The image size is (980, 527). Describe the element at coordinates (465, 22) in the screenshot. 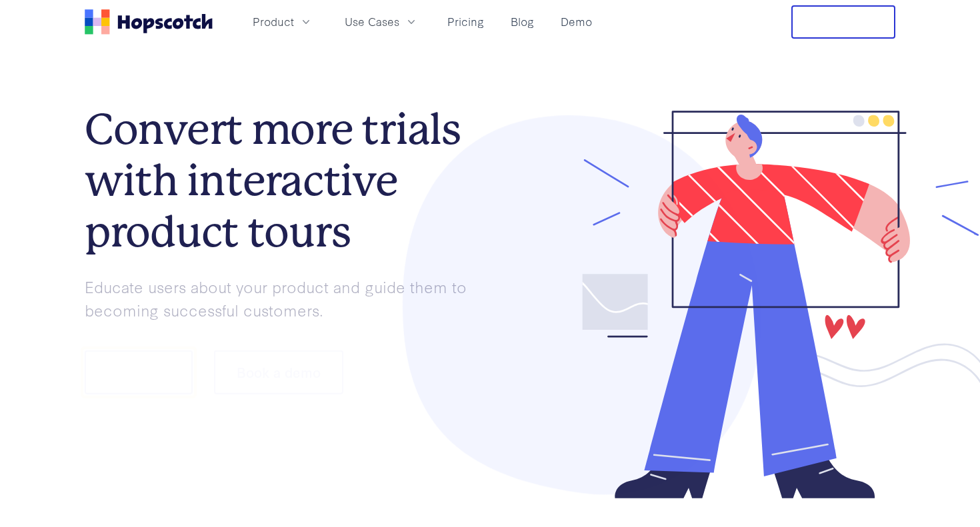

I see `a: Pricing` at that location.